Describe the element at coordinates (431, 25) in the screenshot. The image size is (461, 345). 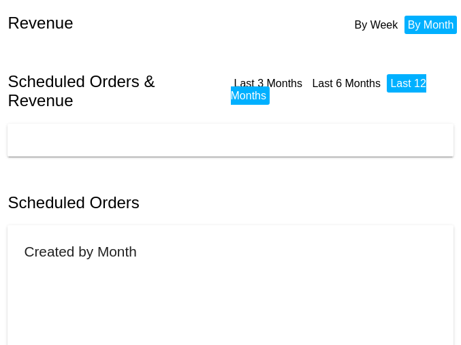
I see `li: By Month` at that location.